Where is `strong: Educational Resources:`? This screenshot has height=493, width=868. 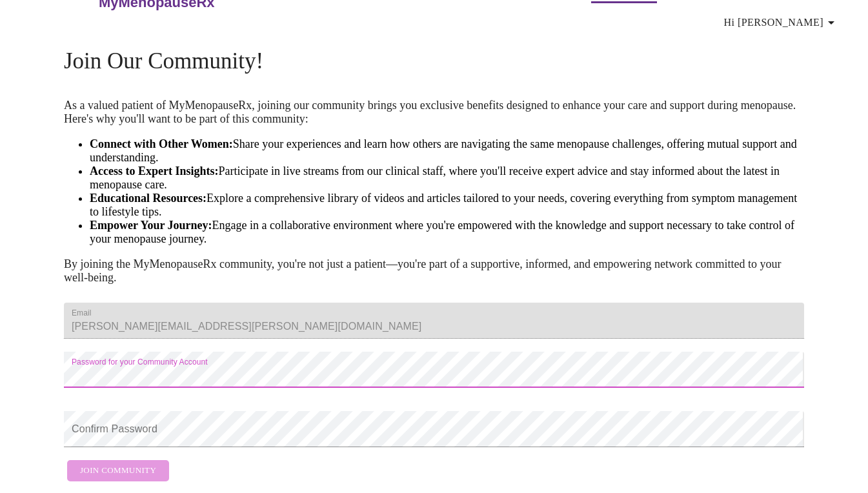
strong: Educational Resources: is located at coordinates (148, 198).